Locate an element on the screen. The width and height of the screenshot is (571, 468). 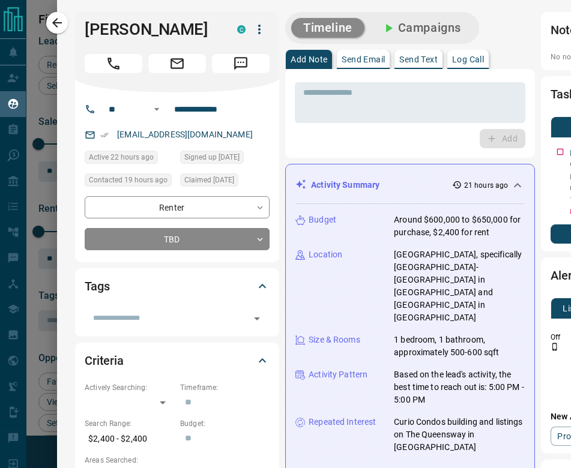
p: Activity Pattern is located at coordinates (338, 374).